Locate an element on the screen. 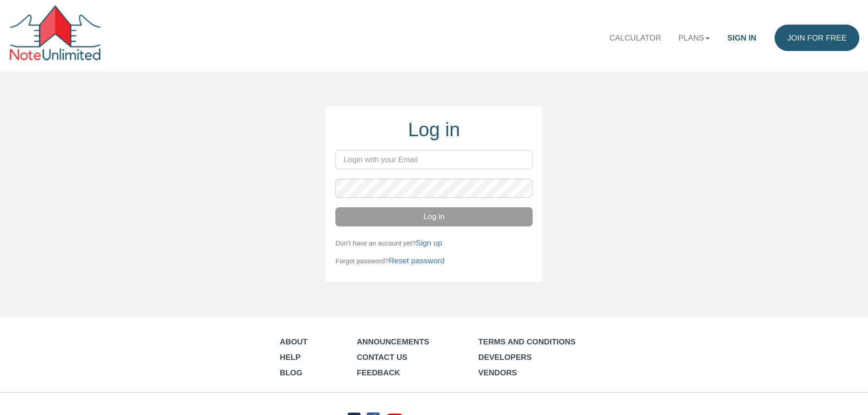 This screenshot has width=868, height=415. a: About is located at coordinates (294, 341).